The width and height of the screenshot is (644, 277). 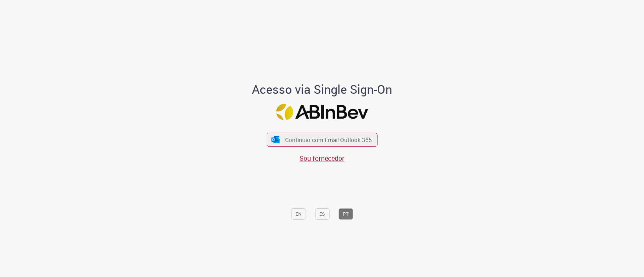 What do you see at coordinates (322, 158) in the screenshot?
I see `a: Sou fornecedor` at bounding box center [322, 158].